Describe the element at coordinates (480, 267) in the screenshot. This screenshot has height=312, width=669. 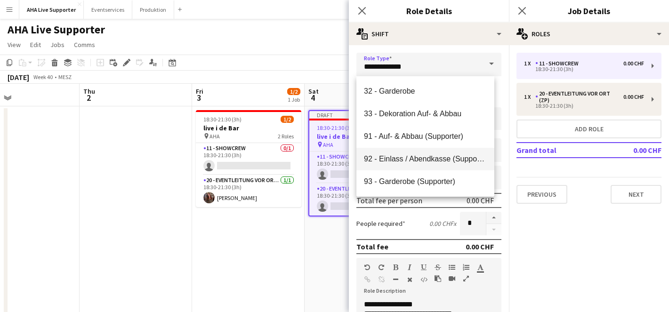
I see `button: Text Color` at that location.